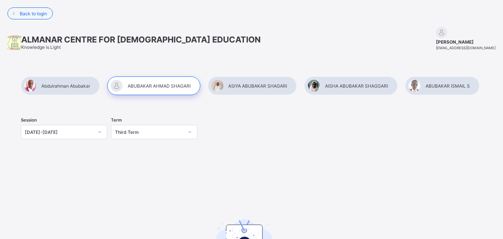  I want to click on span: Knowledge is Light, so click(41, 47).